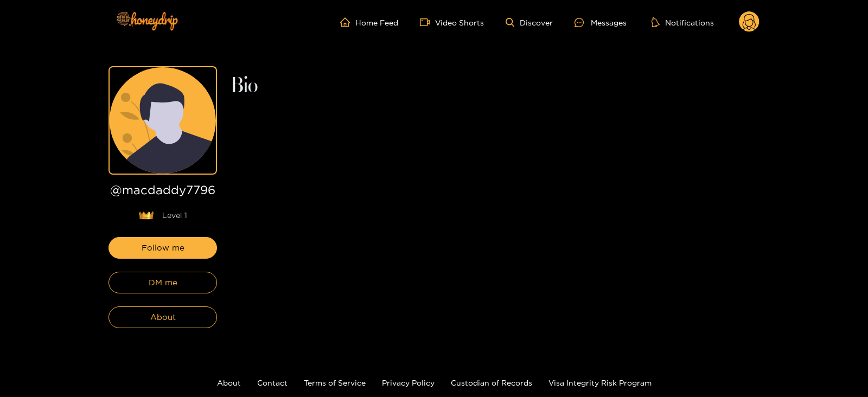 The height and width of the screenshot is (397, 868). I want to click on span: home, so click(347, 22).